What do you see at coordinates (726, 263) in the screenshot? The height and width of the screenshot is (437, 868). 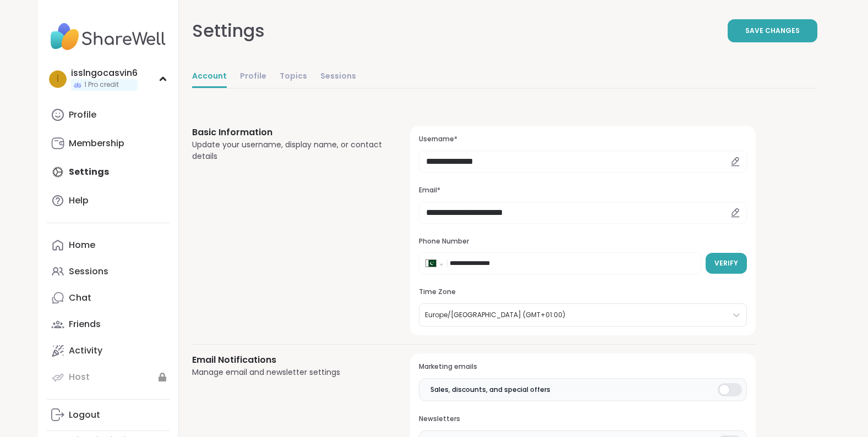 I see `button: Verify` at bounding box center [726, 263].